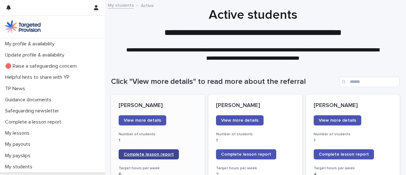 The height and width of the screenshot is (175, 406). I want to click on p: My lessons, so click(18, 133).